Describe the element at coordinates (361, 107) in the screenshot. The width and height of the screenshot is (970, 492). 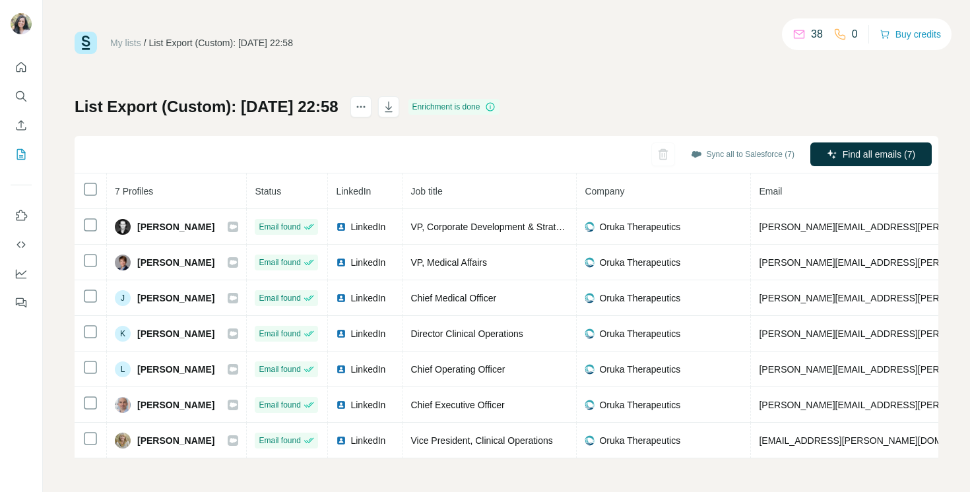
I see `button: actions` at that location.